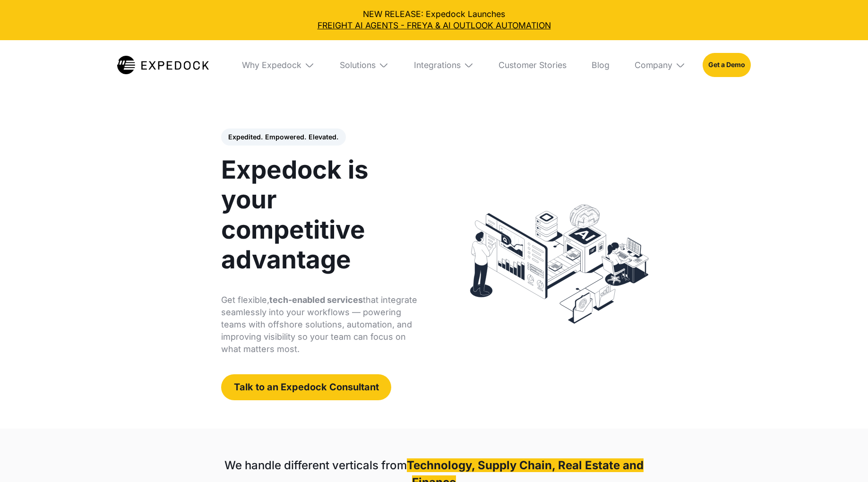 The image size is (868, 482). I want to click on a: Blog, so click(600, 65).